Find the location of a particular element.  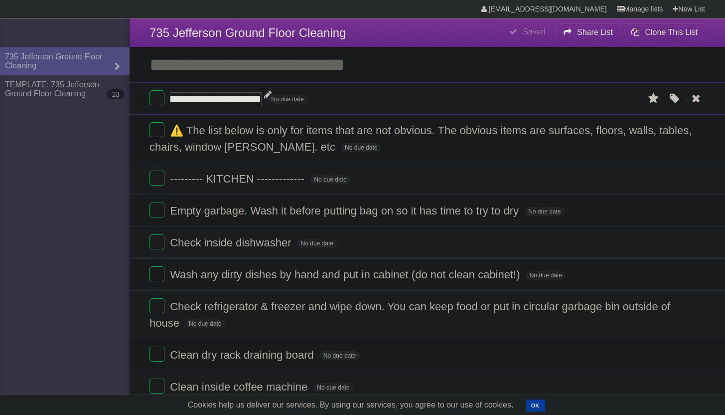

b: Clone This List is located at coordinates (672, 32).